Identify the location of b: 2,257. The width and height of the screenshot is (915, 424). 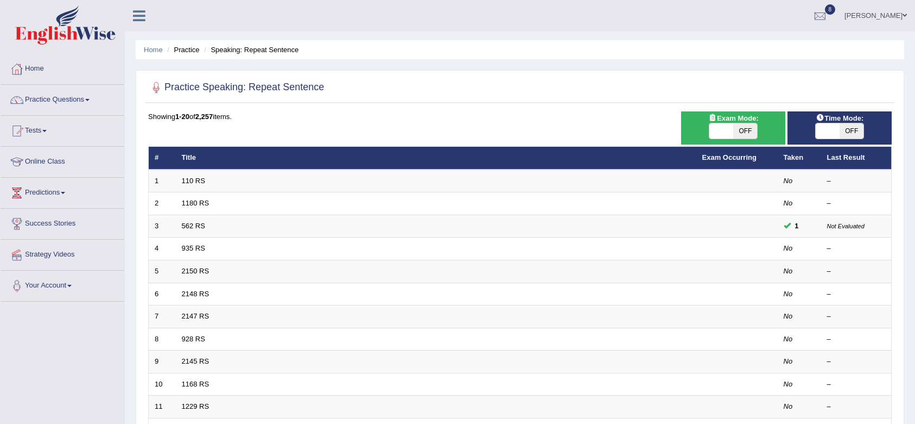
(204, 116).